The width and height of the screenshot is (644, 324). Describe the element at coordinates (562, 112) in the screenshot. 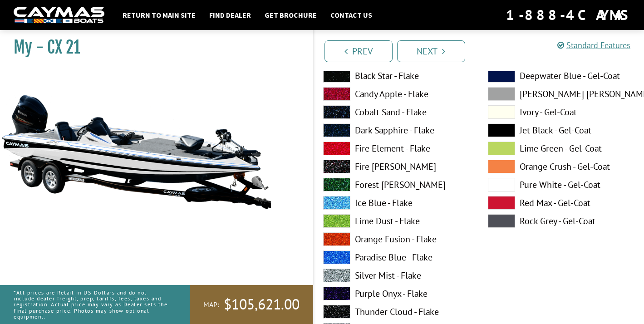

I see `label: Ivory - Gel-Coat` at that location.